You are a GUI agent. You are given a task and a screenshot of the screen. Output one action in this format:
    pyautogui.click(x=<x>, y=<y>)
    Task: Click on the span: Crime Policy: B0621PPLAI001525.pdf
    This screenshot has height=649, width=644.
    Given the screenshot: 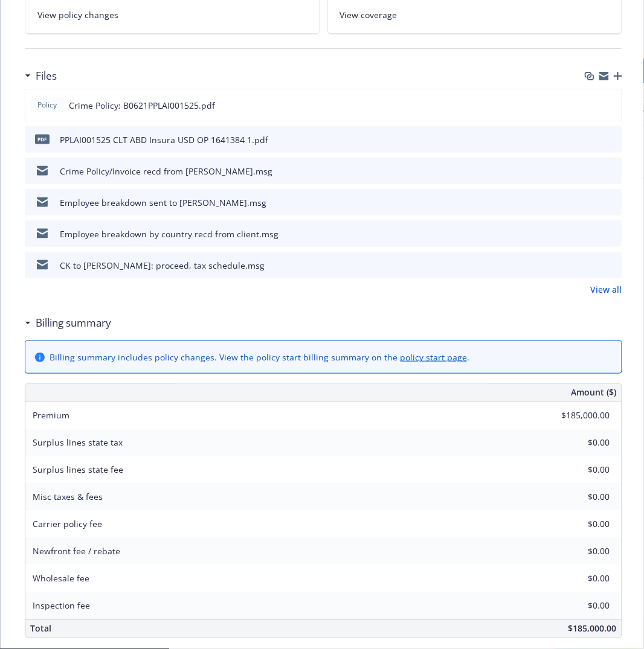 What is the action you would take?
    pyautogui.click(x=142, y=105)
    